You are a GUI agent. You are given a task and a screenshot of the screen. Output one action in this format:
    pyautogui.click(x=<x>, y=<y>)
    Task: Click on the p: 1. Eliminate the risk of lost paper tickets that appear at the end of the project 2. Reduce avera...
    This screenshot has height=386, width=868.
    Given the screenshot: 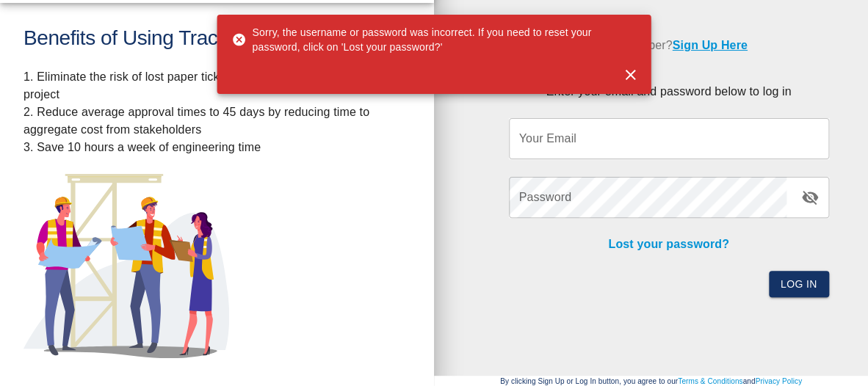 What is the action you would take?
    pyautogui.click(x=217, y=112)
    